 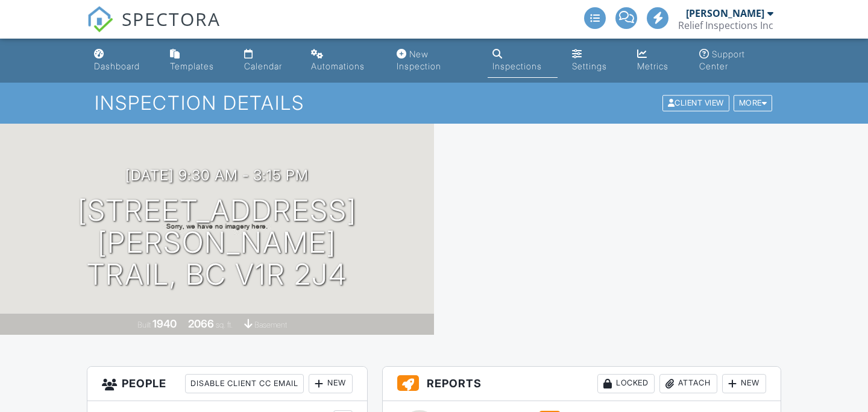 I want to click on div: Automations, so click(x=338, y=66).